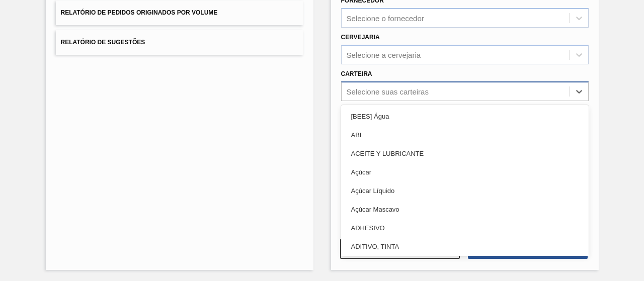 This screenshot has height=281, width=644. I want to click on div: Açúcar, so click(465, 172).